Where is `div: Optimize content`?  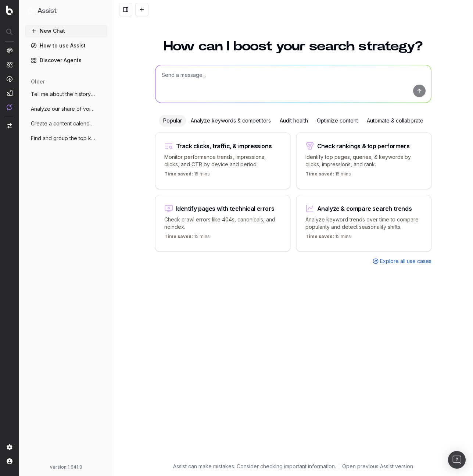 div: Optimize content is located at coordinates (337, 121).